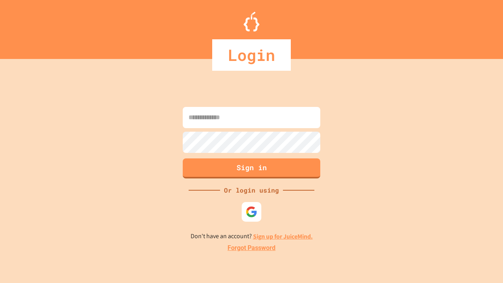 The height and width of the screenshot is (283, 503). I want to click on div: Login, so click(251, 55).